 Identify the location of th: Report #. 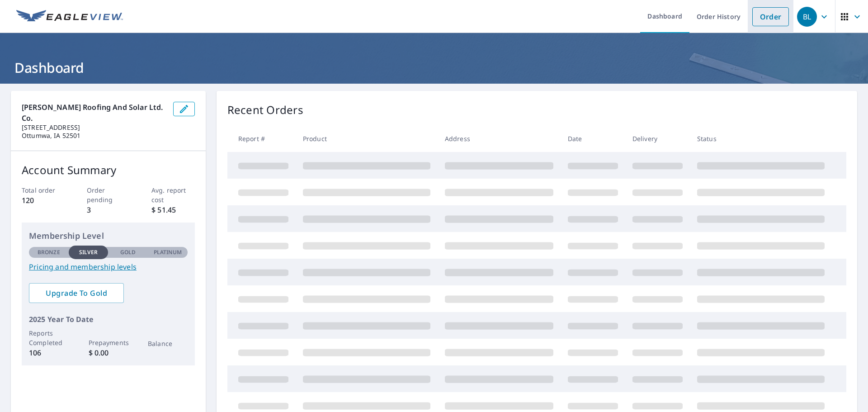
(261, 138).